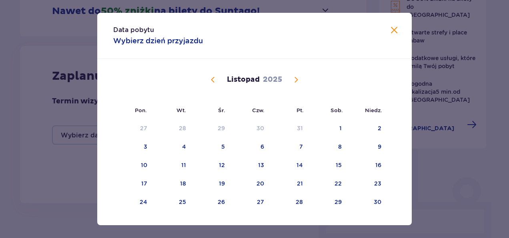 Image resolution: width=509 pixels, height=238 pixels. Describe the element at coordinates (300, 165) in the screenshot. I see `div: 14` at that location.